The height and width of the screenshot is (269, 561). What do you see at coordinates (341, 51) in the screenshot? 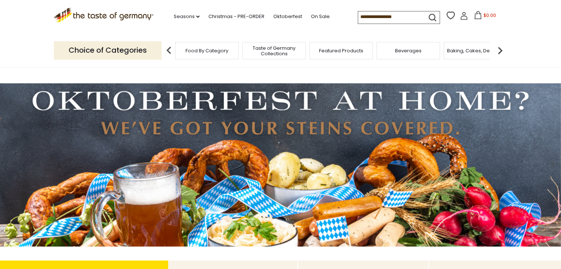
I see `a: Featured Products` at bounding box center [341, 51].